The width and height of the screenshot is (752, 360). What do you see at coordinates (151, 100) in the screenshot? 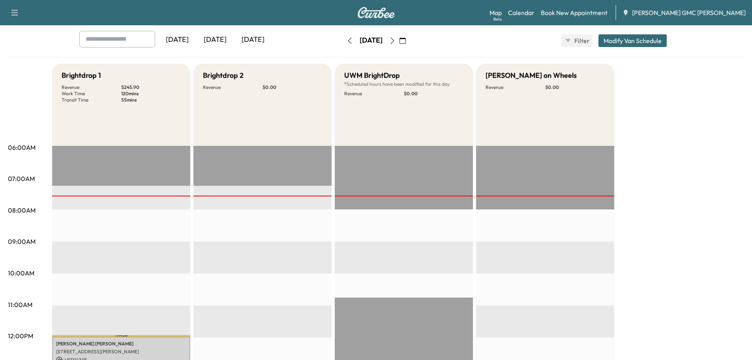
I see `p: 55 mins` at bounding box center [151, 100].